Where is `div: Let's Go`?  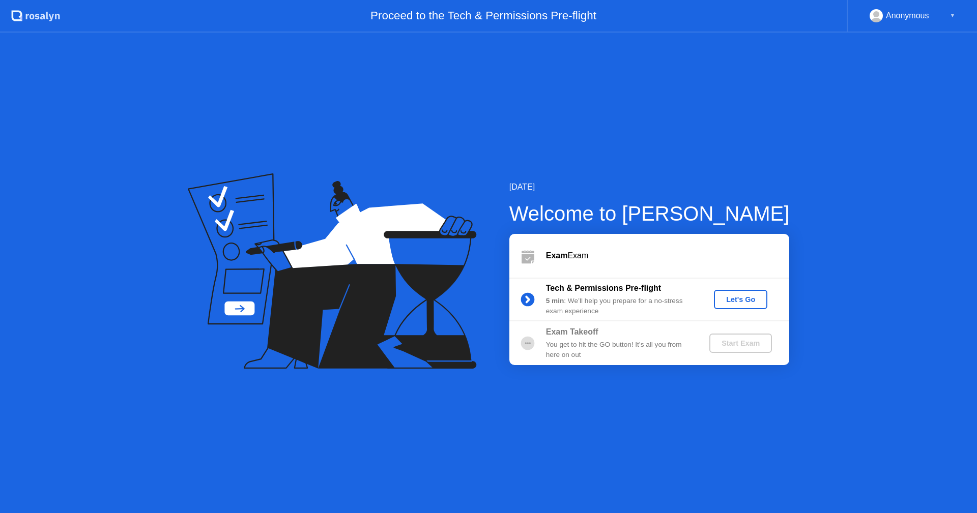
div: Let's Go is located at coordinates (740, 300).